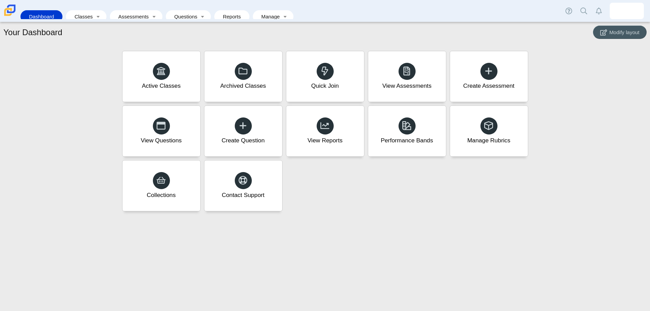 Image resolution: width=650 pixels, height=311 pixels. Describe the element at coordinates (599, 11) in the screenshot. I see `a: Alerts` at that location.